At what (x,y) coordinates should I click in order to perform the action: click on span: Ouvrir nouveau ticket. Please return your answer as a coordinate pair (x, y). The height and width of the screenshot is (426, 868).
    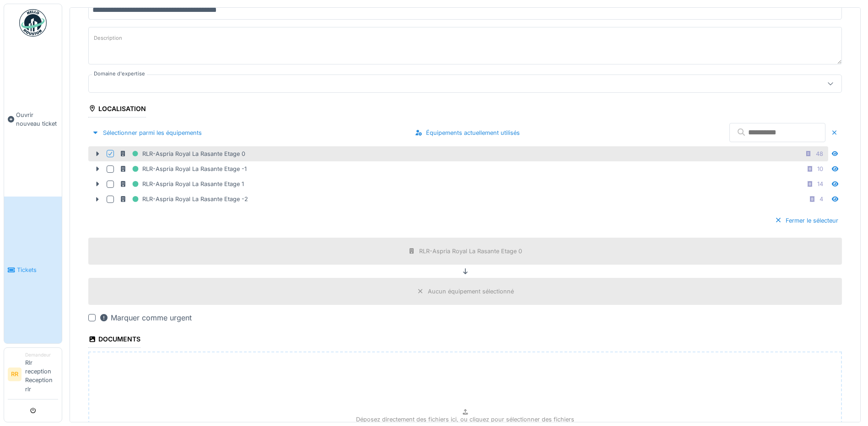
    Looking at the image, I should click on (37, 119).